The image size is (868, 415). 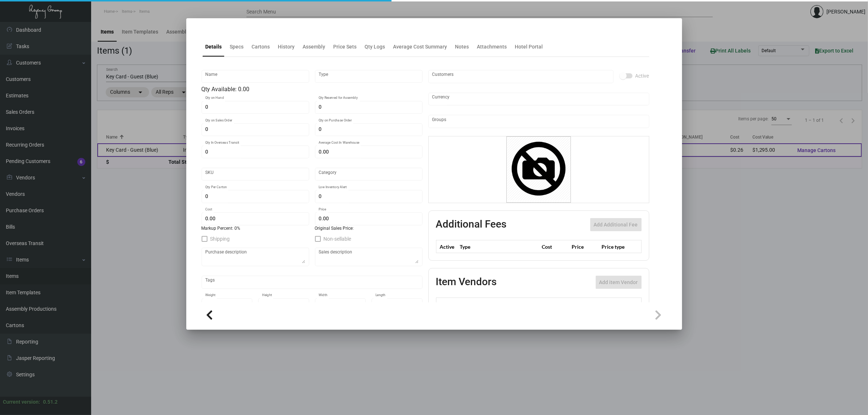 What do you see at coordinates (213, 47) in the screenshot?
I see `div: Details` at bounding box center [213, 47].